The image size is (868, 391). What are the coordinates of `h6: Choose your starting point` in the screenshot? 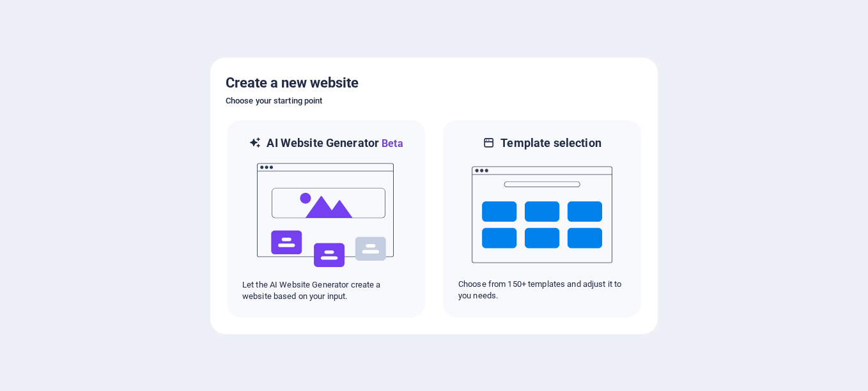 It's located at (434, 101).